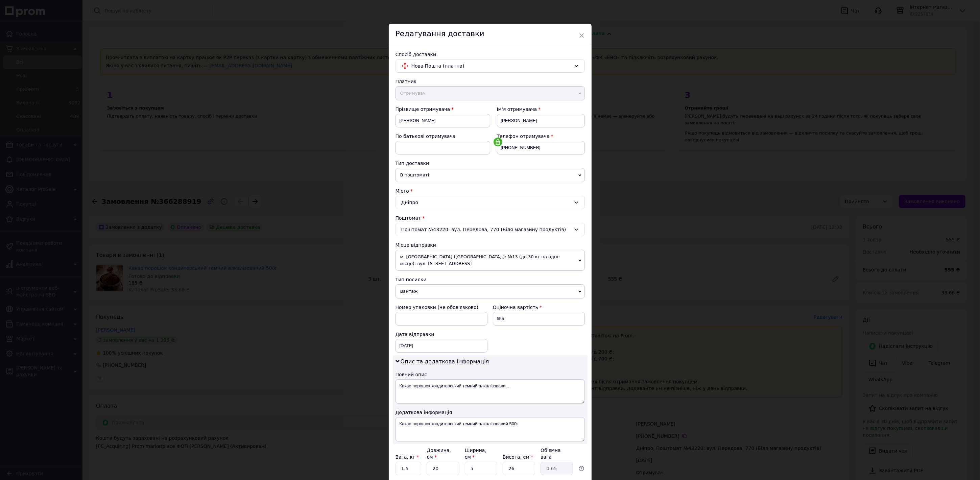  What do you see at coordinates (539, 307) in the screenshot?
I see `div: Оціночна вартість` at bounding box center [539, 307].